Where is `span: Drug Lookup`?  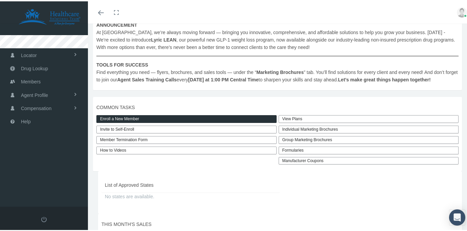
span: Drug Lookup is located at coordinates (34, 67).